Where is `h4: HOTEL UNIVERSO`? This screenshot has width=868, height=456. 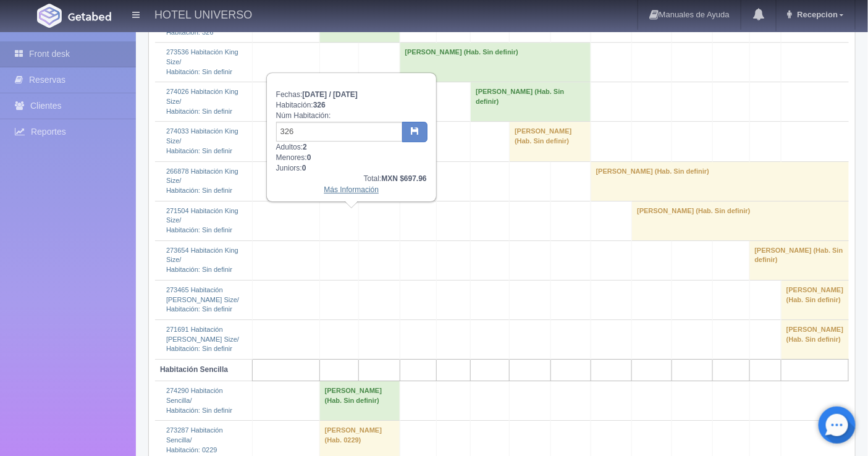
h4: HOTEL UNIVERSO is located at coordinates (203, 13).